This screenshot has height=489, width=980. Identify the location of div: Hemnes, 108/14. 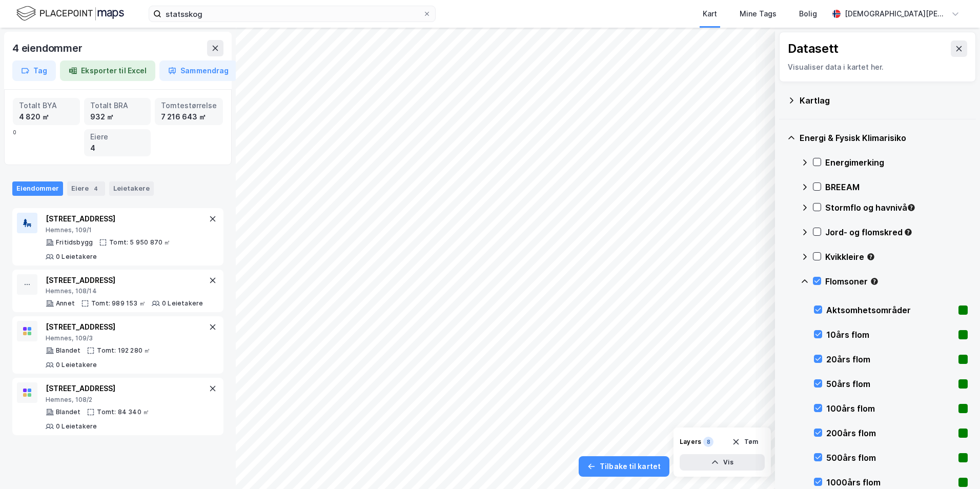
(124, 291).